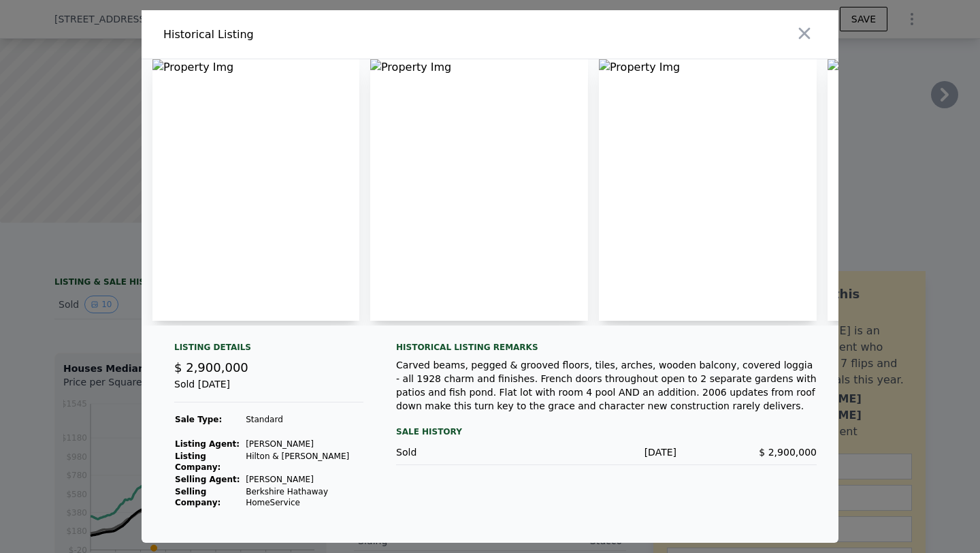 This screenshot has width=980, height=553. What do you see at coordinates (197, 462) in the screenshot?
I see `strong: Listing Company:` at bounding box center [197, 462].